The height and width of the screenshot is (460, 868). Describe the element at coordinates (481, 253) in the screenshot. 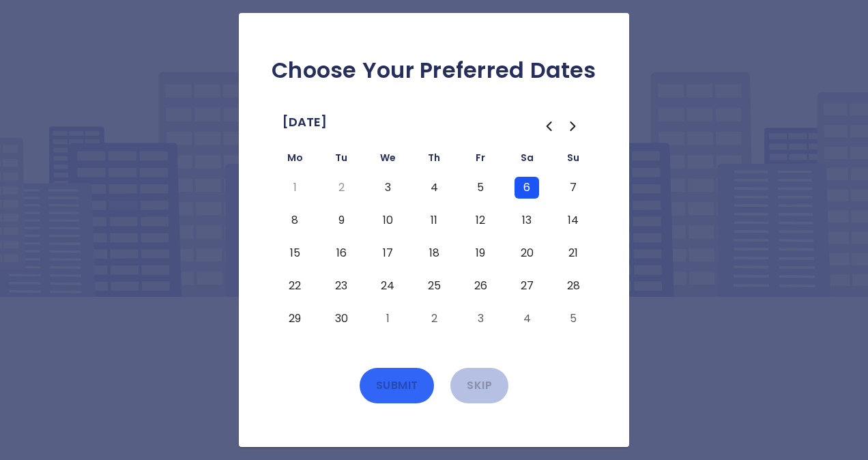

I see `button: Friday, September 19th, 2025` at that location.